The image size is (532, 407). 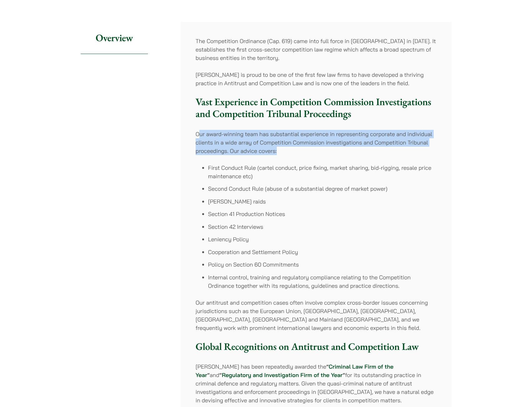 What do you see at coordinates (282, 375) in the screenshot?
I see `a: Regulatory and Investigation Firm of the Year` at bounding box center [282, 375].